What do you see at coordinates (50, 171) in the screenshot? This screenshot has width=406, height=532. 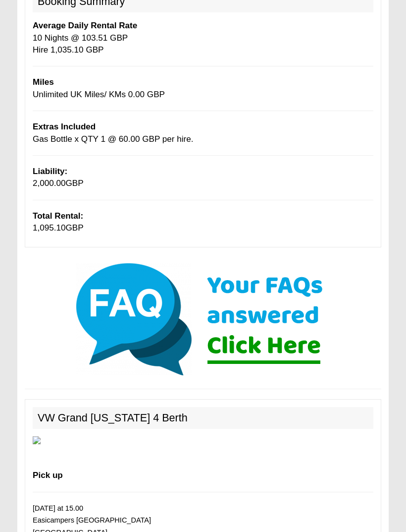 I see `b: Liability:` at bounding box center [50, 171].